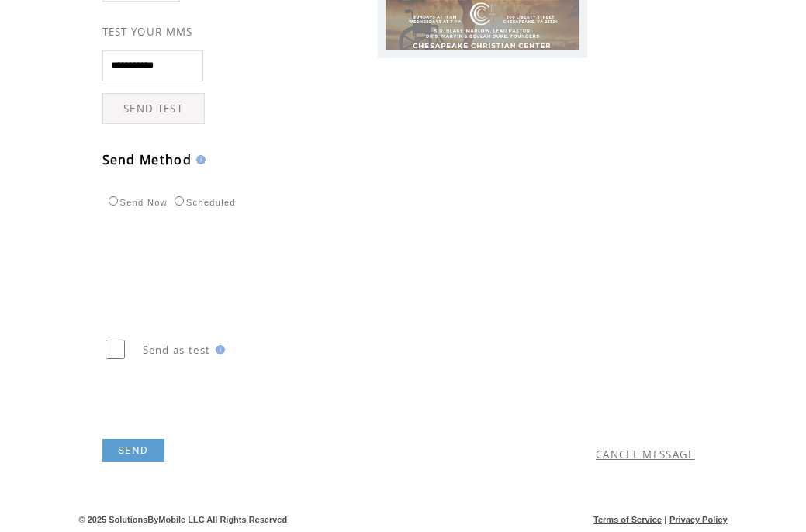  What do you see at coordinates (627, 519) in the screenshot?
I see `a: Terms of Service` at bounding box center [627, 519].